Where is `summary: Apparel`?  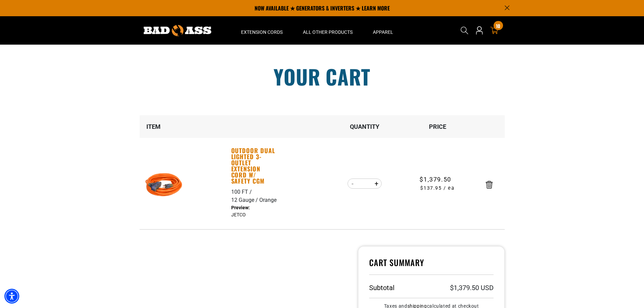
summary: Apparel is located at coordinates (383, 30).